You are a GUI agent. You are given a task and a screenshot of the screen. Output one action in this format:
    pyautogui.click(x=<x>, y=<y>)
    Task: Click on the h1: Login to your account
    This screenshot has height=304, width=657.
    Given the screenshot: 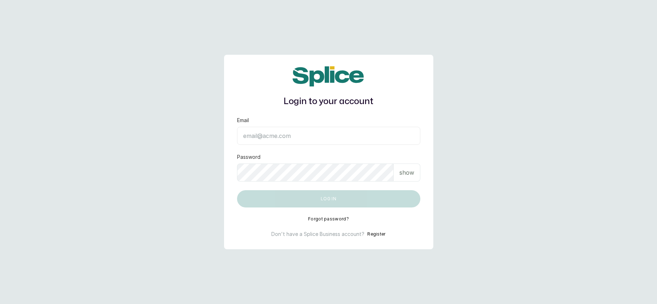 What is the action you would take?
    pyautogui.click(x=329, y=102)
    